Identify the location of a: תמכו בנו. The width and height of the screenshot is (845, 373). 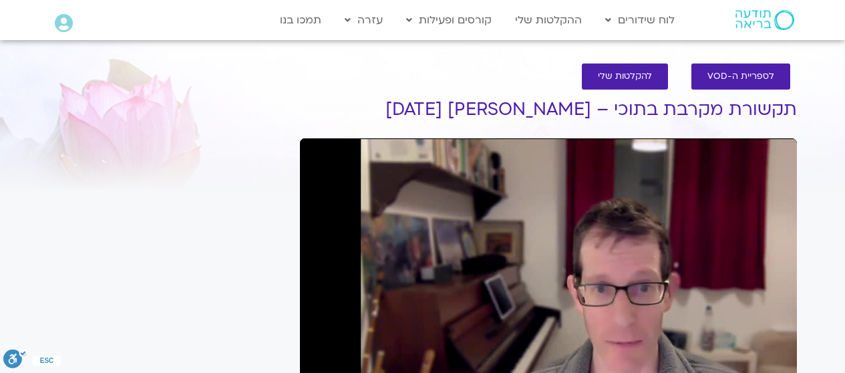
(300, 20).